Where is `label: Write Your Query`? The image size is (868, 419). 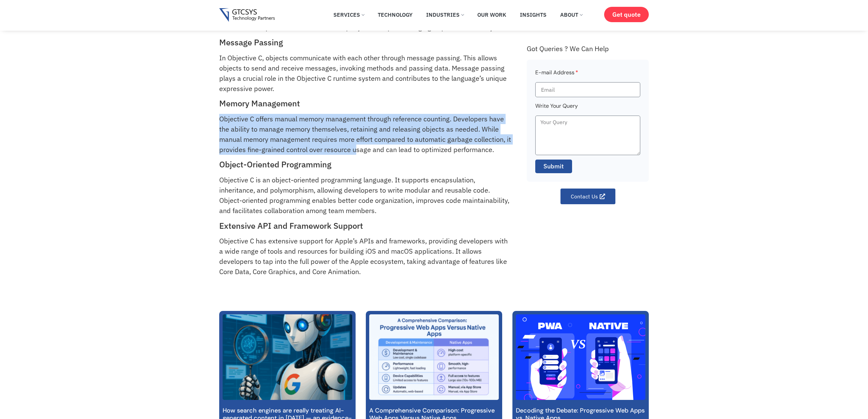
label: Write Your Query is located at coordinates (557, 109).